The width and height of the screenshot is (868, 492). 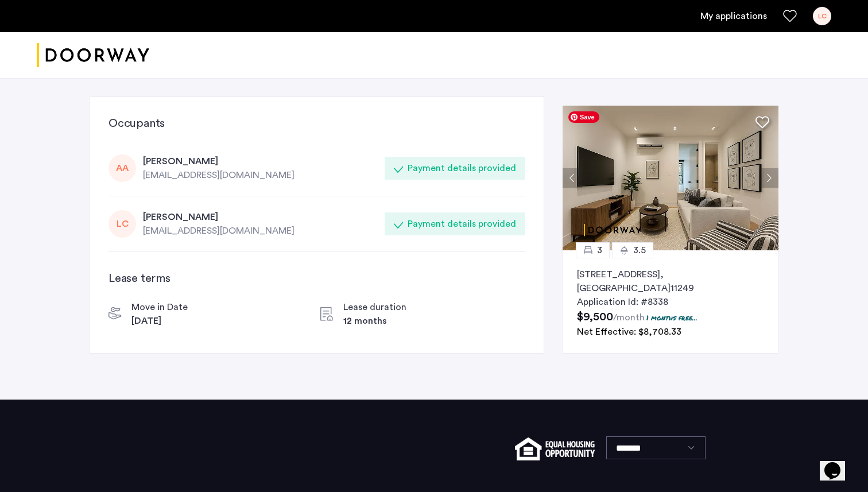 I want to click on span: $9,500, so click(x=595, y=317).